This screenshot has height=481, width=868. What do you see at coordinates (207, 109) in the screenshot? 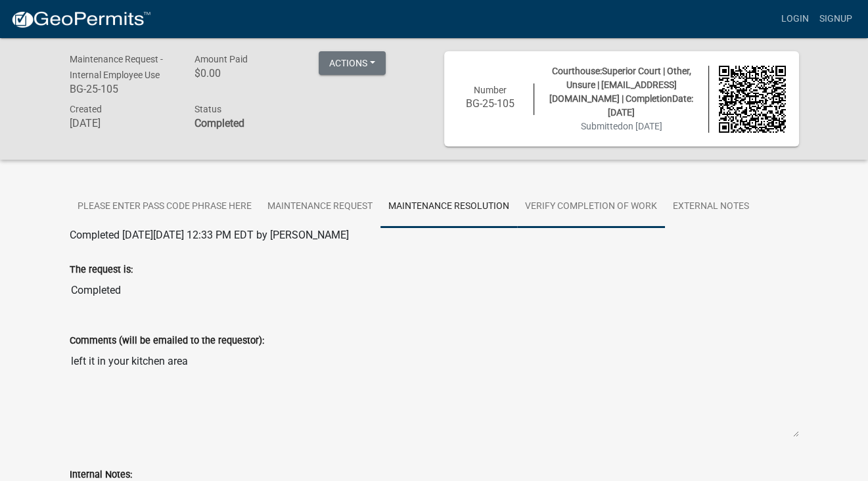
I see `span: Status` at bounding box center [207, 109].